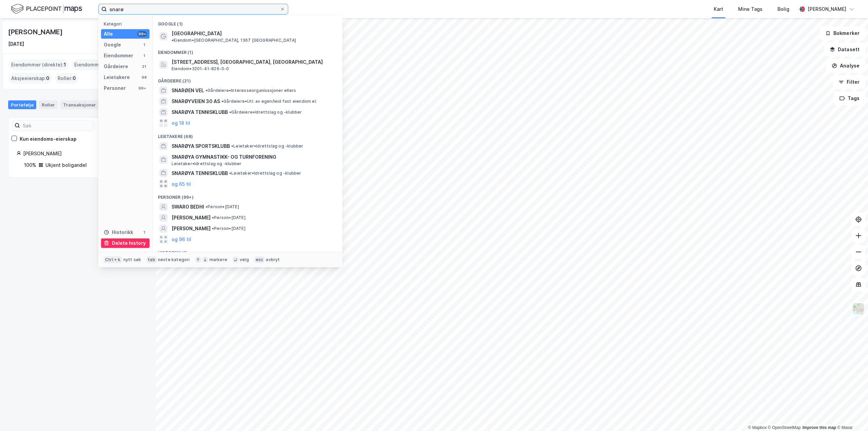 The height and width of the screenshot is (431, 868). What do you see at coordinates (181, 184) in the screenshot?
I see `button: og 65 til` at bounding box center [181, 184].